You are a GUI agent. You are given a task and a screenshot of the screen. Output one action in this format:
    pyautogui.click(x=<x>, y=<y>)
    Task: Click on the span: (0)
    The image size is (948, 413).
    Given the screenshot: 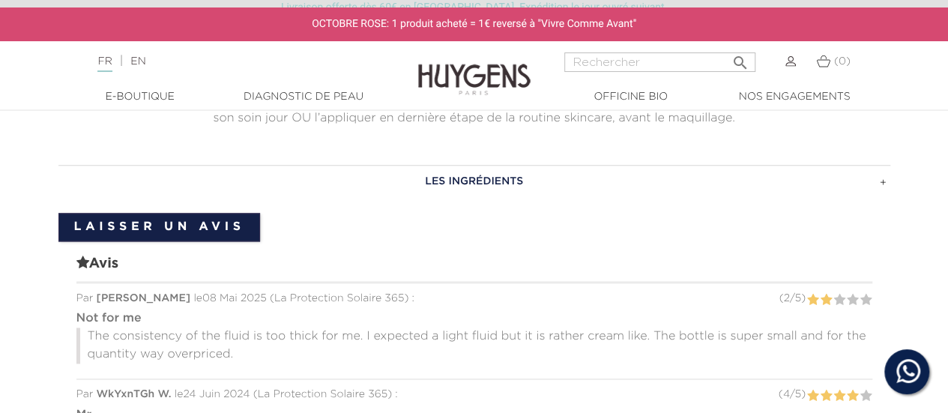 What is the action you would take?
    pyautogui.click(x=843, y=61)
    